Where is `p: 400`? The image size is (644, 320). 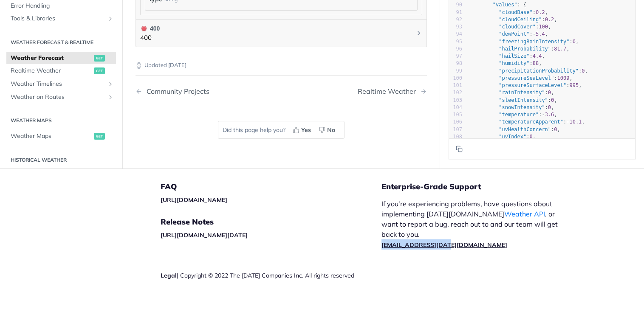 p: 400 is located at coordinates (150, 38).